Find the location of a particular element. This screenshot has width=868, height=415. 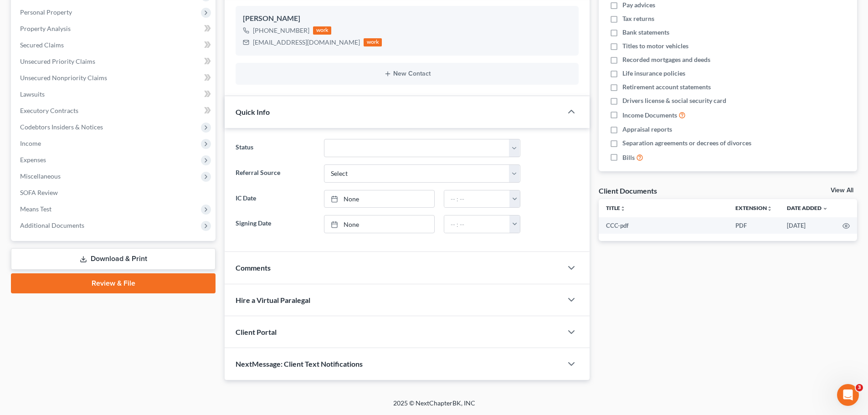

div: 2025 © NextChapterBK, INC is located at coordinates (434, 407).